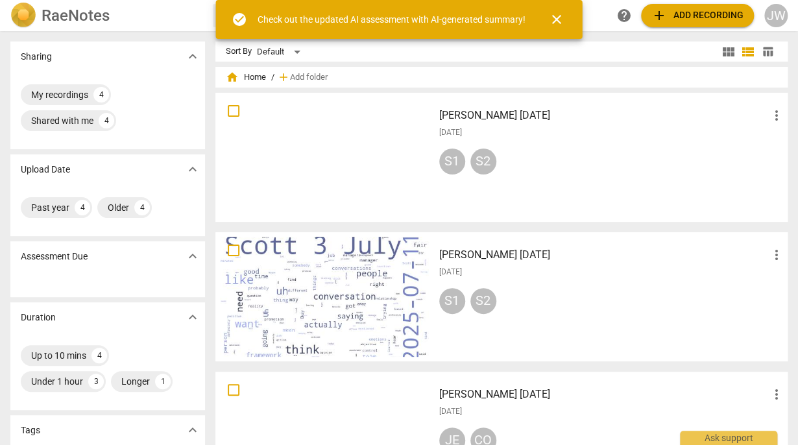 The image size is (798, 445). I want to click on p: Upload Date, so click(45, 169).